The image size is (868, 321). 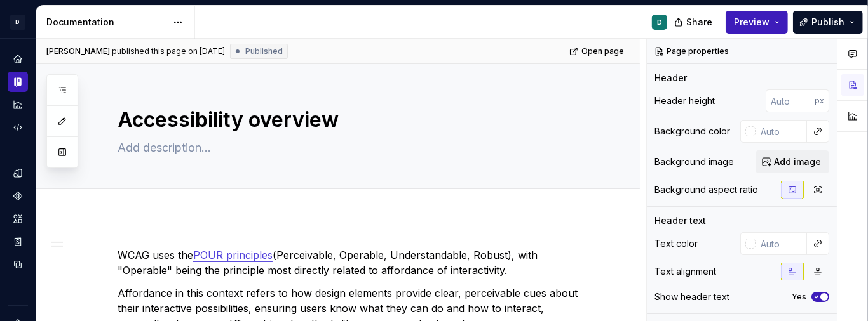 What do you see at coordinates (18, 82) in the screenshot?
I see `a: Documentation` at bounding box center [18, 82].